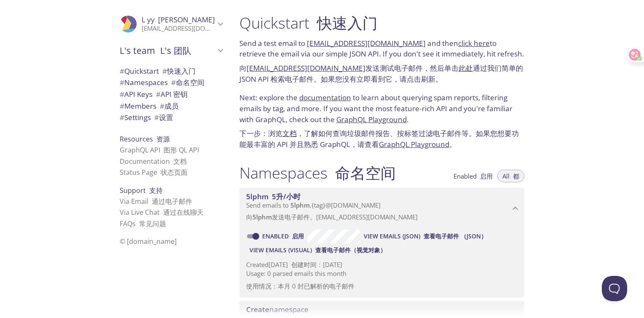 The width and height of the screenshot is (644, 318). I want to click on div: API Keys, so click(171, 94).